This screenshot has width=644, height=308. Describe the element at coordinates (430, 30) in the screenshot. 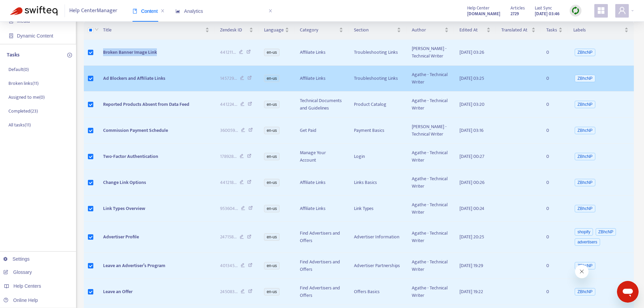

I see `th: Author` at that location.